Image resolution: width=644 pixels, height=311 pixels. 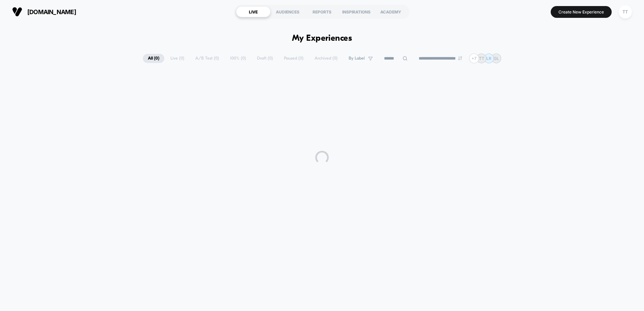 What do you see at coordinates (489, 59) in the screenshot?
I see `p: LR` at bounding box center [489, 59].